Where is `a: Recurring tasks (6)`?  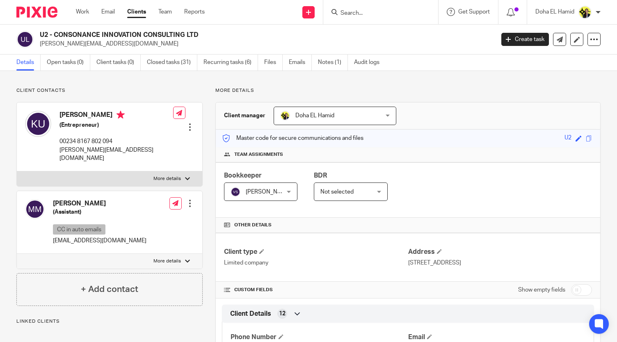
a: Recurring tasks (6) is located at coordinates (231, 62).